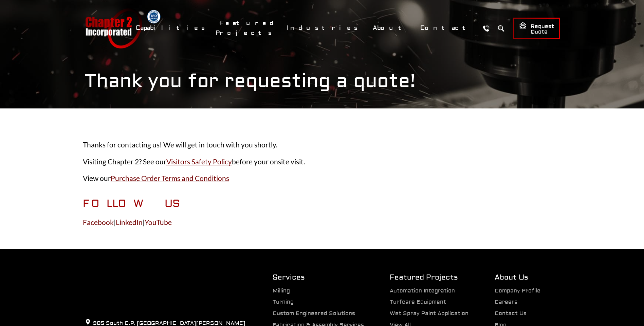 The image size is (644, 326). What do you see at coordinates (158, 222) in the screenshot?
I see `a: YouTube` at bounding box center [158, 222].